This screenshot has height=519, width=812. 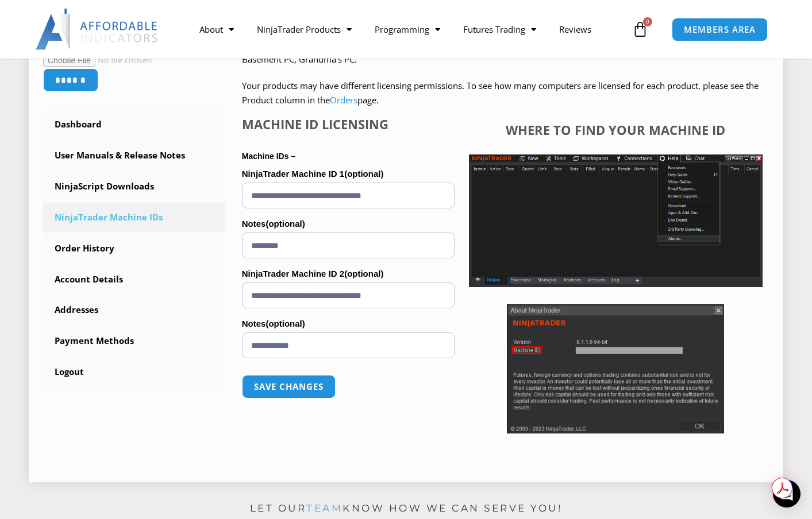 I want to click on img: Screenshot 2025-01-17 1155544 | Affordable Indicators – NinjaTrader, so click(x=616, y=220).